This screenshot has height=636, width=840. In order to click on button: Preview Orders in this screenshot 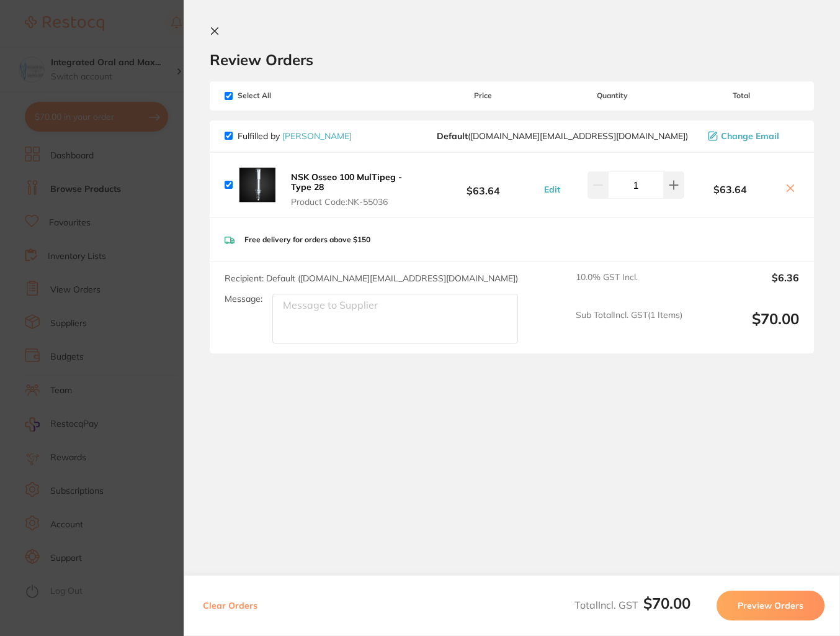, I will do `click(771, 606)`.